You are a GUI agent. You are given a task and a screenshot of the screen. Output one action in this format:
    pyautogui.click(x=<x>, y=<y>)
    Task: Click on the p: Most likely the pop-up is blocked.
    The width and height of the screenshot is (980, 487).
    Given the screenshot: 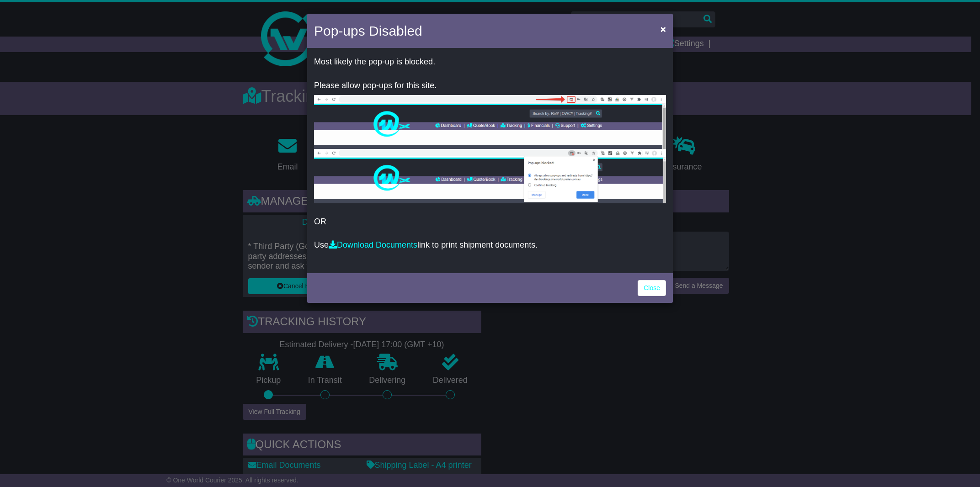 What is the action you would take?
    pyautogui.click(x=490, y=62)
    